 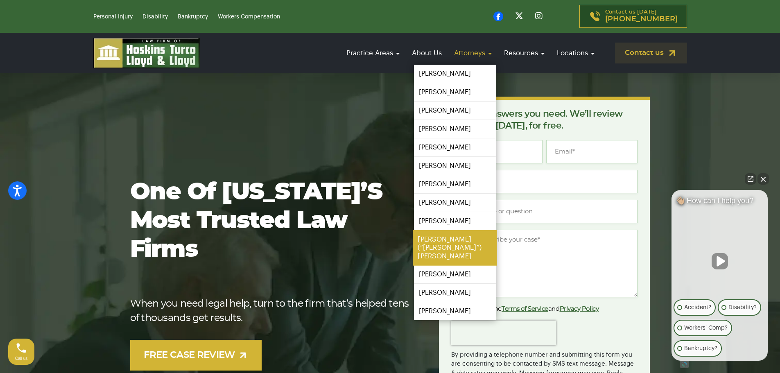 I want to click on a: Locations, so click(x=576, y=53).